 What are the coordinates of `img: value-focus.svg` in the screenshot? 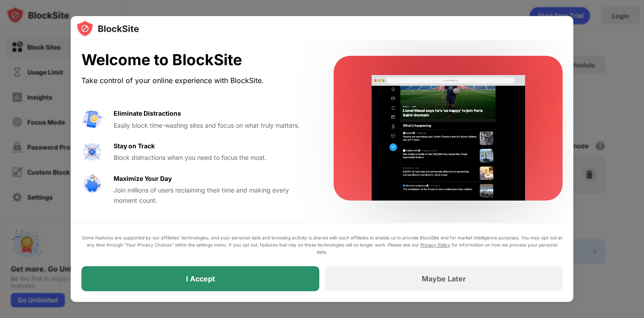 It's located at (92, 152).